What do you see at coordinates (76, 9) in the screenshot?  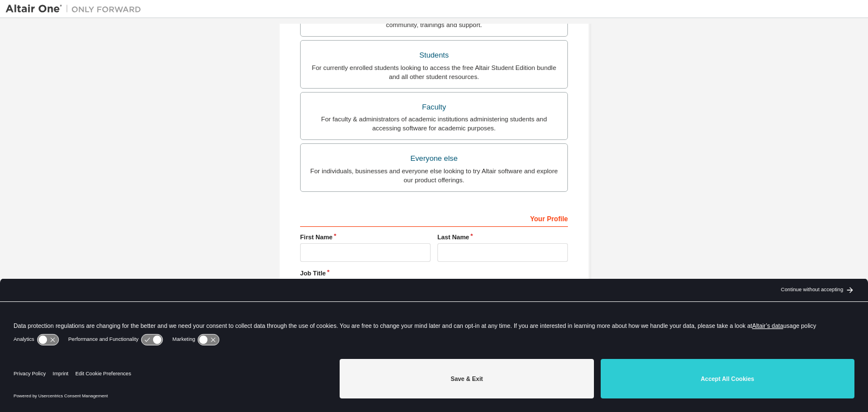 I see `img: Altair One` at bounding box center [76, 9].